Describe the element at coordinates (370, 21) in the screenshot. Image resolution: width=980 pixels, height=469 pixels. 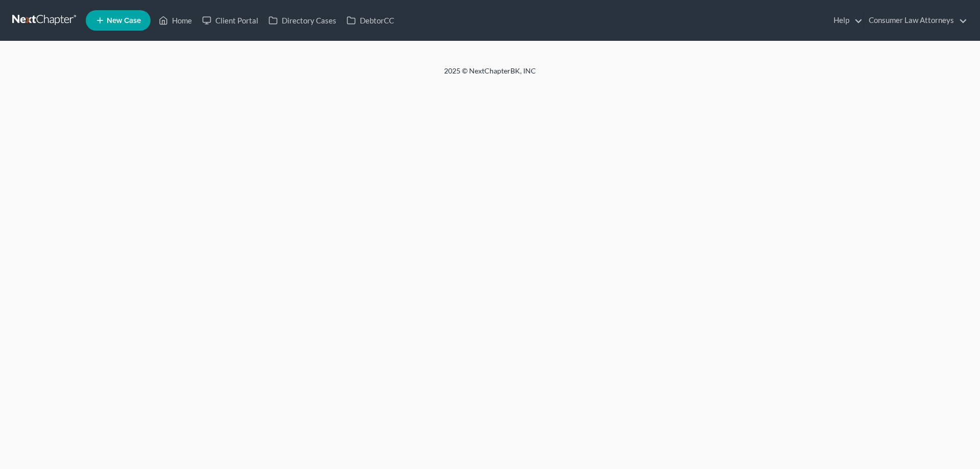
I see `a: DebtorCC` at that location.